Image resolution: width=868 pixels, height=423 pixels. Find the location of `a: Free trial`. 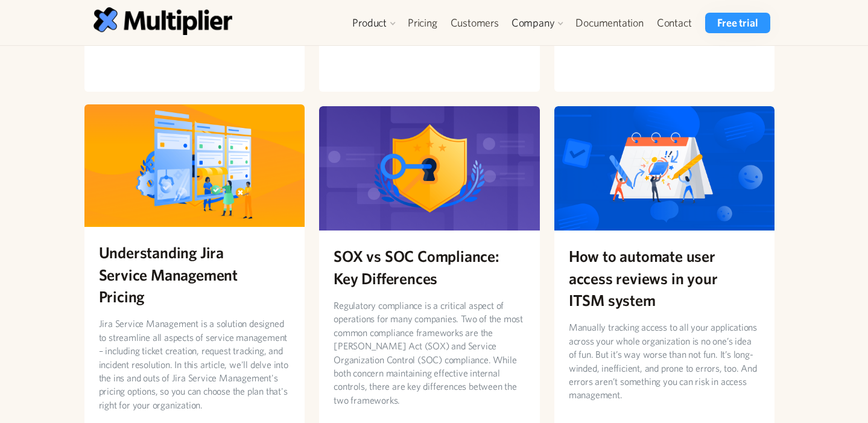

a: Free trial is located at coordinates (737, 23).